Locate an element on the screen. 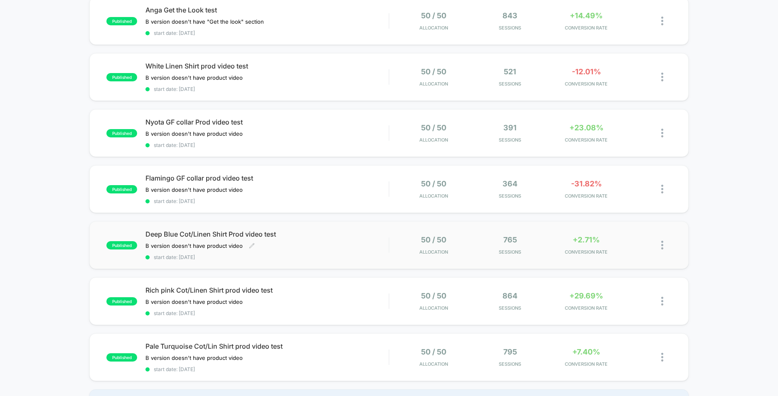 This screenshot has width=778, height=396. span: +29.69% is located at coordinates (586, 296).